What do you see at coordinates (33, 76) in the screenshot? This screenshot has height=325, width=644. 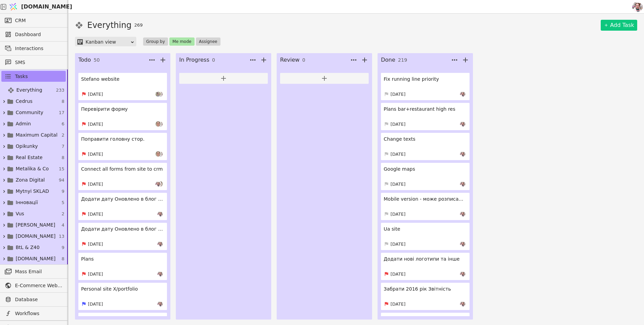 I see `a: Tasks` at bounding box center [33, 76].